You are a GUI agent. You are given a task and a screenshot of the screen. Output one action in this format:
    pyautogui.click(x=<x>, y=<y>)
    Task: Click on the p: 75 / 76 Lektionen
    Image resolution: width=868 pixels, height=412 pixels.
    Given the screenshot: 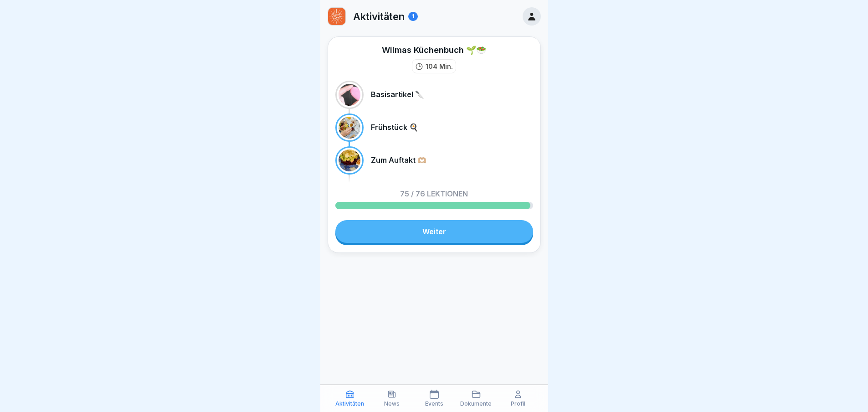 What is the action you would take?
    pyautogui.click(x=434, y=193)
    